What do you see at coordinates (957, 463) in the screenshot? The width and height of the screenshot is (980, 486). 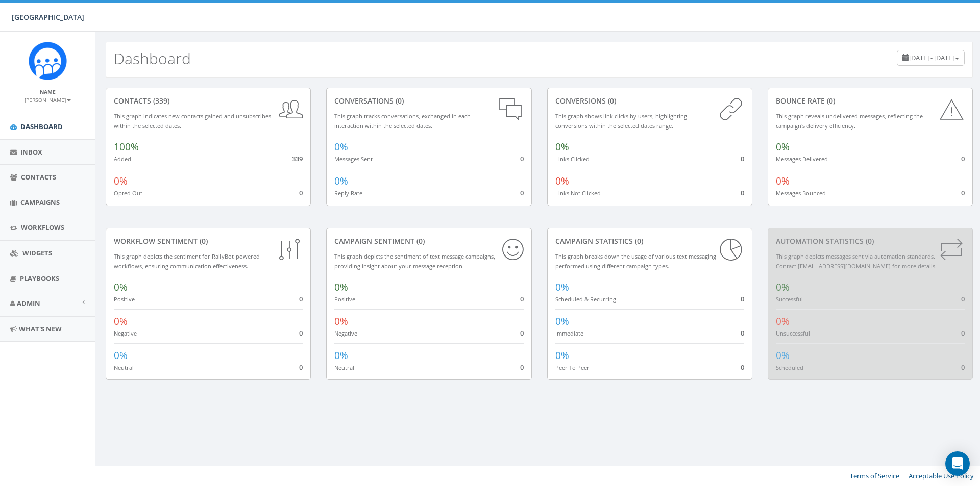 I see `div: Open Intercom Messenger` at bounding box center [957, 463].